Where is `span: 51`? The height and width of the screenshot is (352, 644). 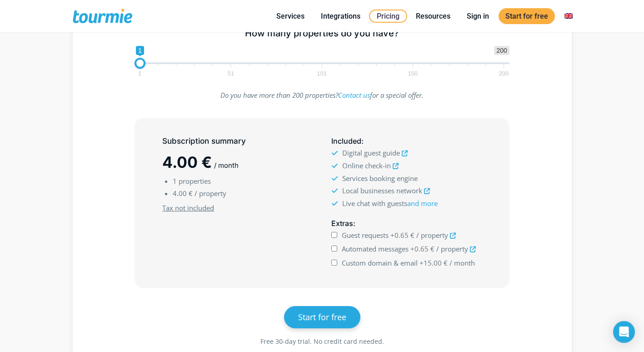
span: 51 is located at coordinates (231, 73).